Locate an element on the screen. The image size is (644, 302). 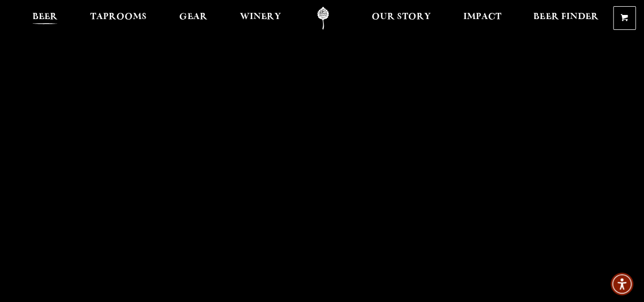
span: Taprooms is located at coordinates (119, 17).